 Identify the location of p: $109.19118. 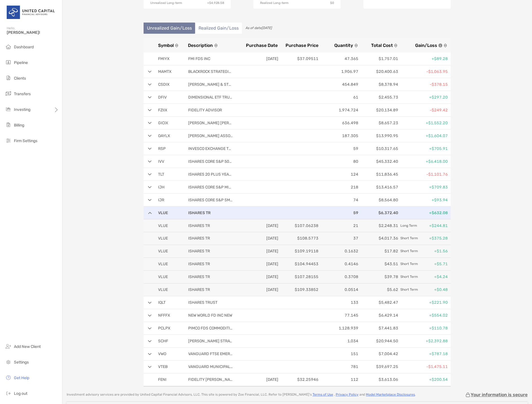
(300, 251).